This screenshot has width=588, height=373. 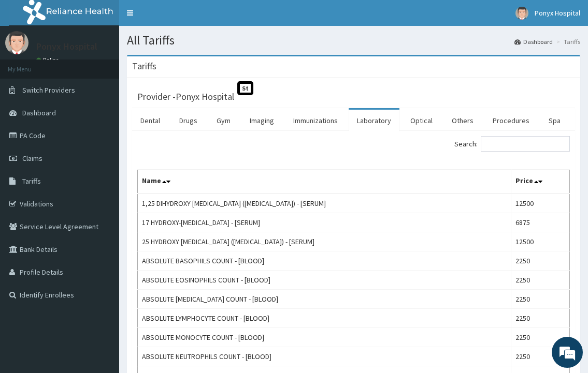 I want to click on h1: All Tariffs, so click(x=354, y=40).